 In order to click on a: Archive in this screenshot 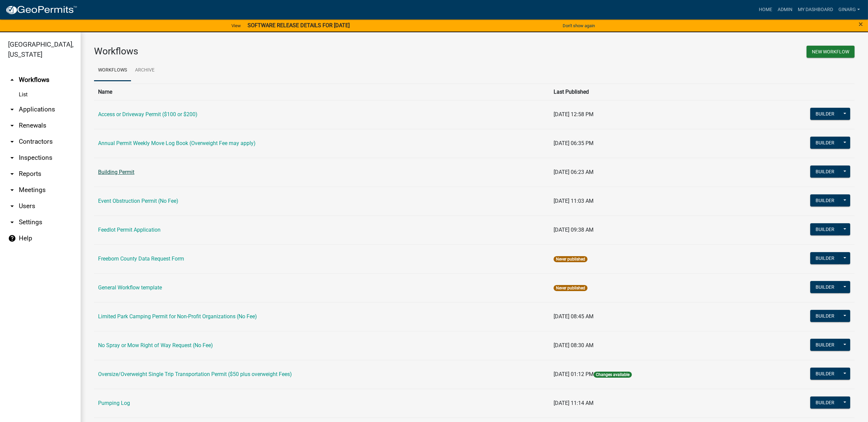, I will do `click(145, 71)`.